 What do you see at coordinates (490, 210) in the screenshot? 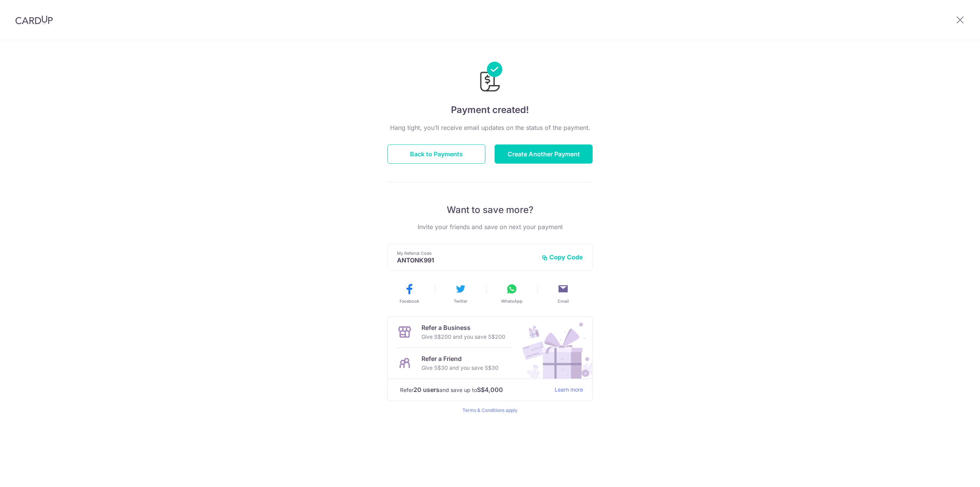
I see `p: Want to save more?` at bounding box center [490, 210].